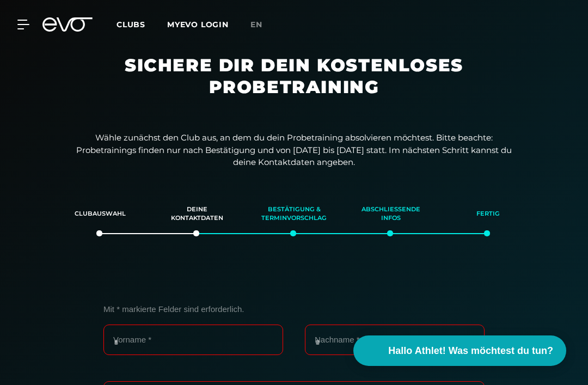  I want to click on button: Hallo Athlet! Was möchtest du tun?, so click(460, 350).